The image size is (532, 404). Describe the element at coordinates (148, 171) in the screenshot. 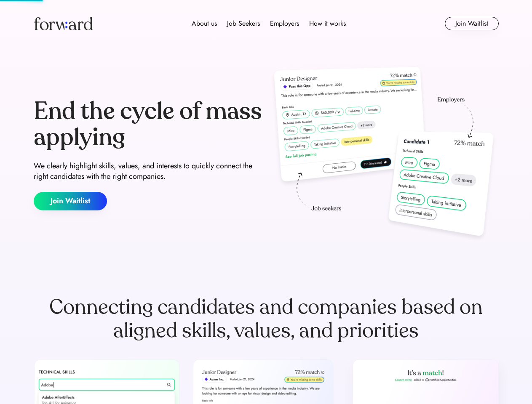

I see `div: We clearly highlight skills, values, and interests to quickly connect the right candidates with t...` at that location.